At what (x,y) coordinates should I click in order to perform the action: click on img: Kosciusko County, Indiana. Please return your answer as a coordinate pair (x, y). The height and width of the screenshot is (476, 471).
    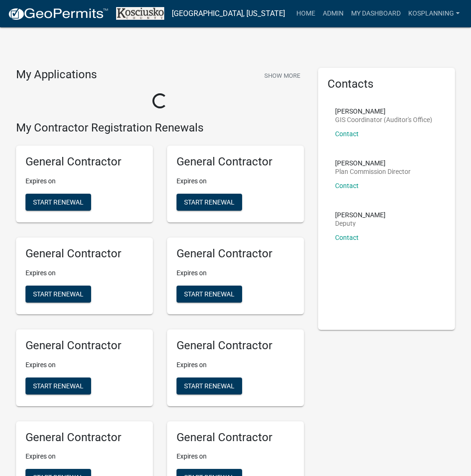
    Looking at the image, I should click on (140, 13).